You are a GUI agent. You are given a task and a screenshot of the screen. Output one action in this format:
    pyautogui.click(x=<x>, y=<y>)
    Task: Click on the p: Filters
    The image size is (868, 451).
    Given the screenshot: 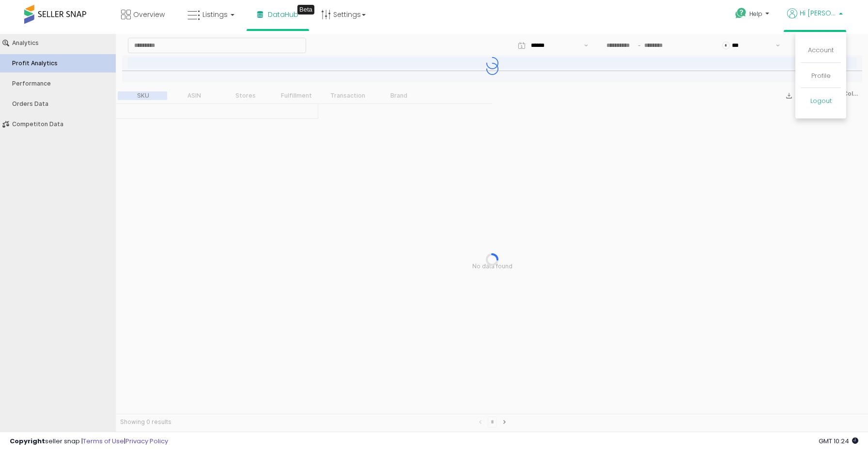 What is the action you would take?
    pyautogui.click(x=819, y=12)
    